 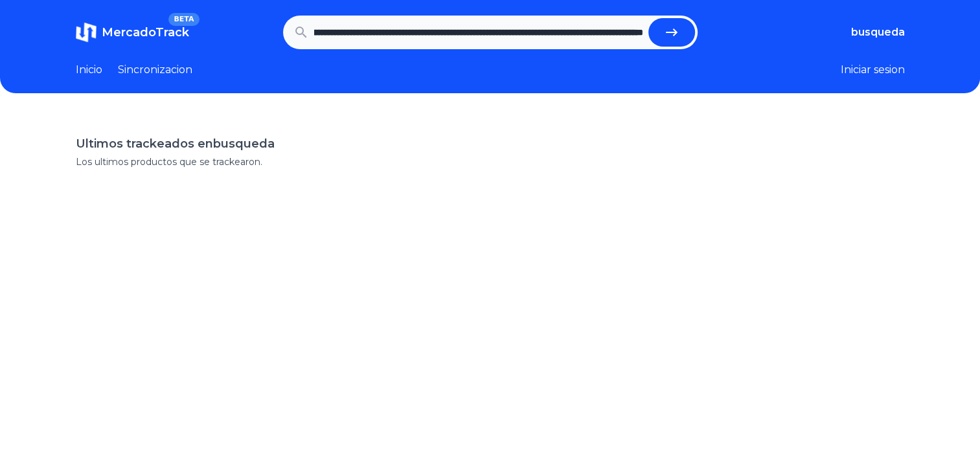 I want to click on span: BETA, so click(x=184, y=19).